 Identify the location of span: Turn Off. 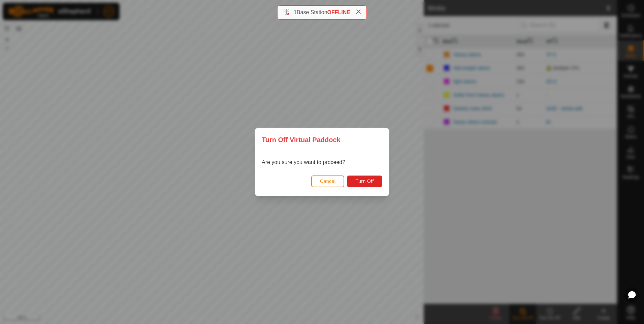
(364, 181).